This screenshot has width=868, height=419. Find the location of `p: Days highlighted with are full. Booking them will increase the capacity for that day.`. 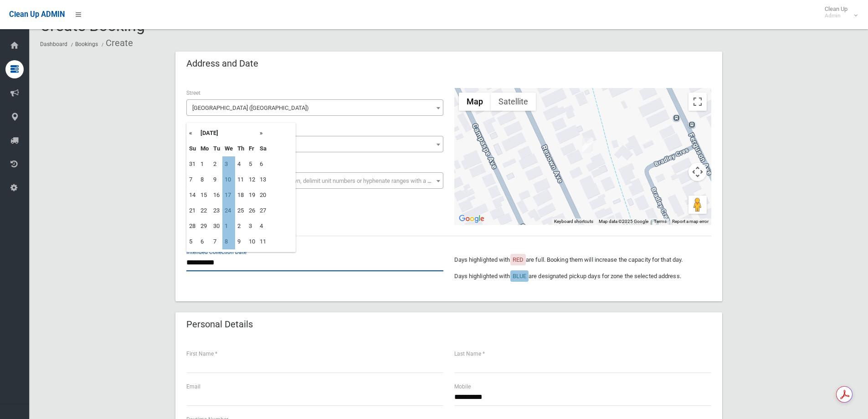

p: Days highlighted with are full. Booking them will increase the capacity for that day. is located at coordinates (583, 260).